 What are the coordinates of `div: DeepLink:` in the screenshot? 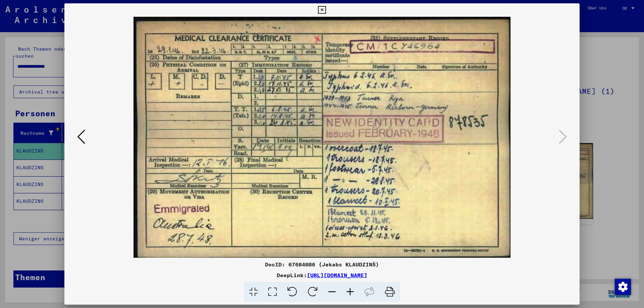 It's located at (322, 275).